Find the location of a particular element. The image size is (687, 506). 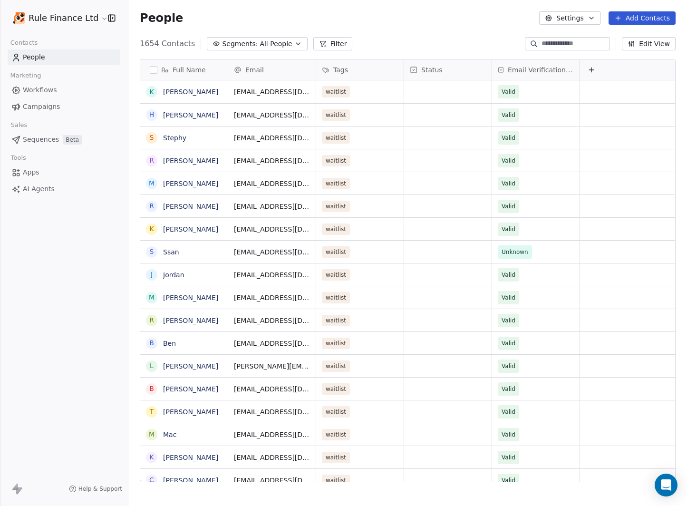

span: Sales is located at coordinates (19, 125).